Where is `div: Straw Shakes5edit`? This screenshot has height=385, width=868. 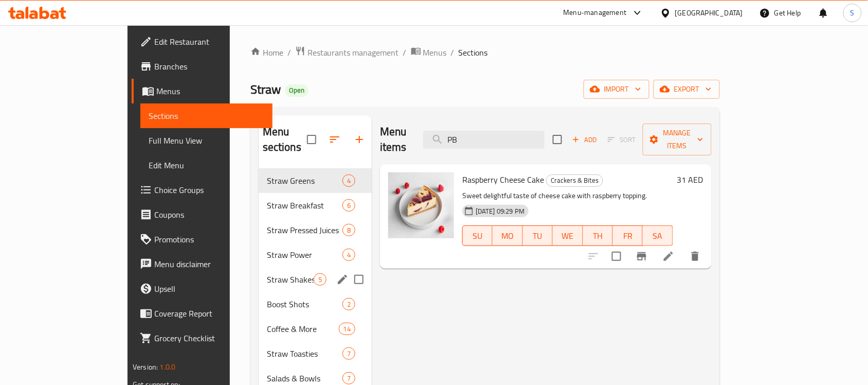 div: Straw Shakes5edit is located at coordinates (315, 279).